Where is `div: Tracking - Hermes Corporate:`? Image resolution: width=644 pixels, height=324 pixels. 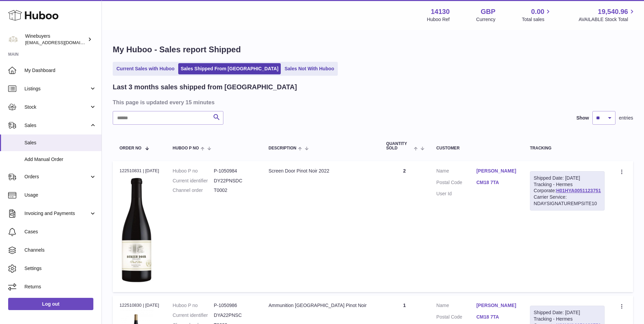 div: Tracking - Hermes Corporate: is located at coordinates (567, 191).